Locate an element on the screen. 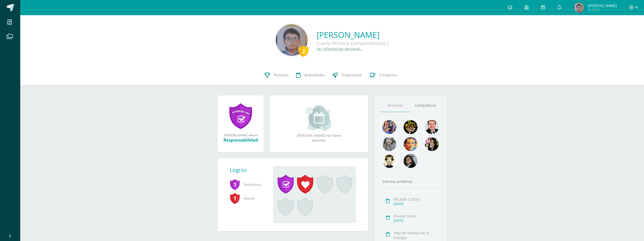 This screenshot has height=241, width=644. div: Logros is located at coordinates (250, 170).